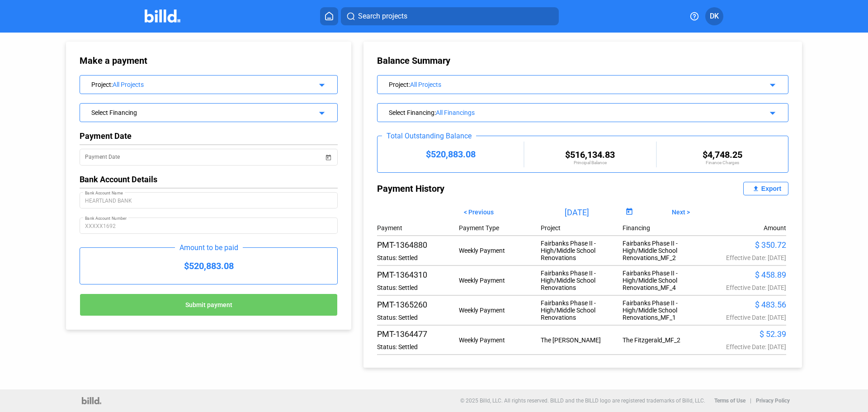  What do you see at coordinates (663, 310) in the screenshot?
I see `div: Fairbanks Phase II - High/Middle School Renovations_MF_1` at bounding box center [663, 310].